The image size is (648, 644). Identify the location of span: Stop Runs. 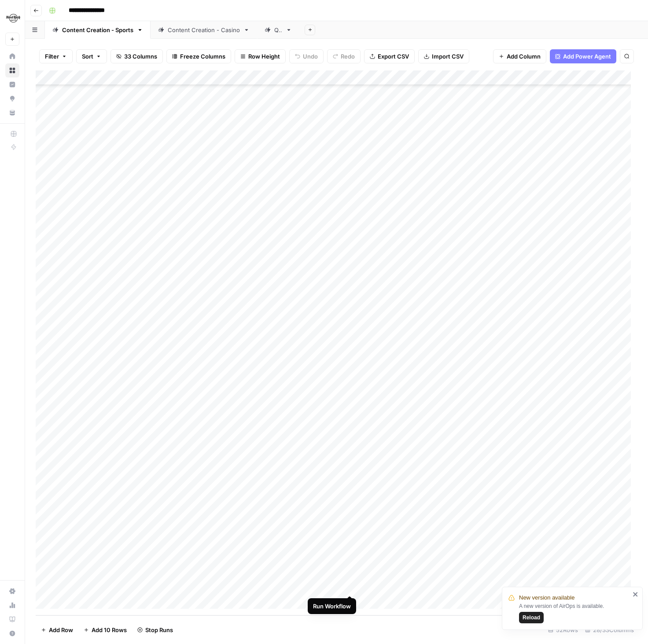
(159, 629).